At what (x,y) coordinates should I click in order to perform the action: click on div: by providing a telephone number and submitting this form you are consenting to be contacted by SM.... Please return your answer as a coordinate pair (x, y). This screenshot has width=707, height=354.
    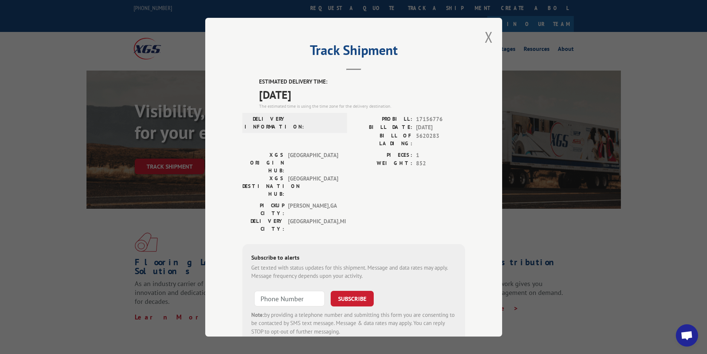
    Looking at the image, I should click on (354, 323).